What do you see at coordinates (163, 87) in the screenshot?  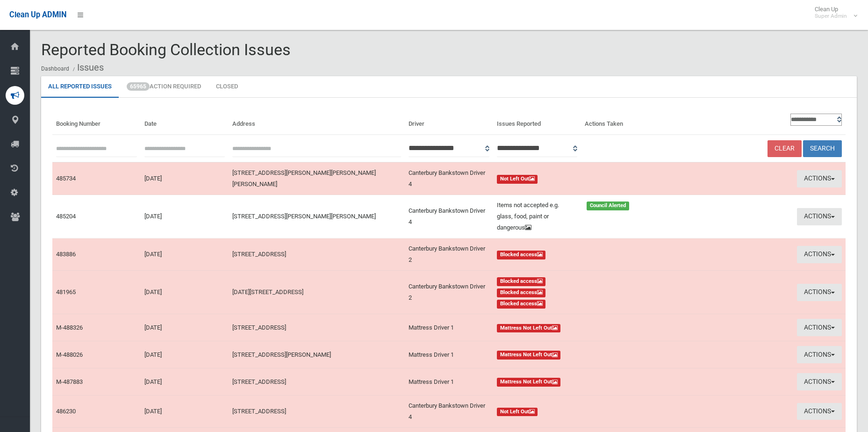 I see `a: 65965Action Required` at bounding box center [163, 87].